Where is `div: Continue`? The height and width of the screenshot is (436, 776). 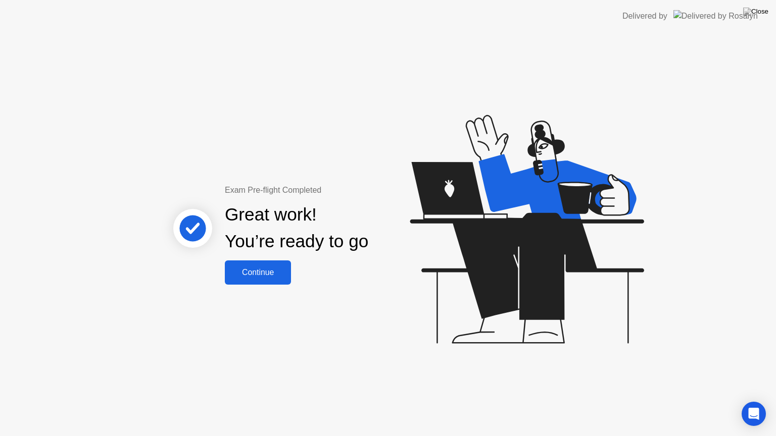 div: Continue is located at coordinates (258, 273).